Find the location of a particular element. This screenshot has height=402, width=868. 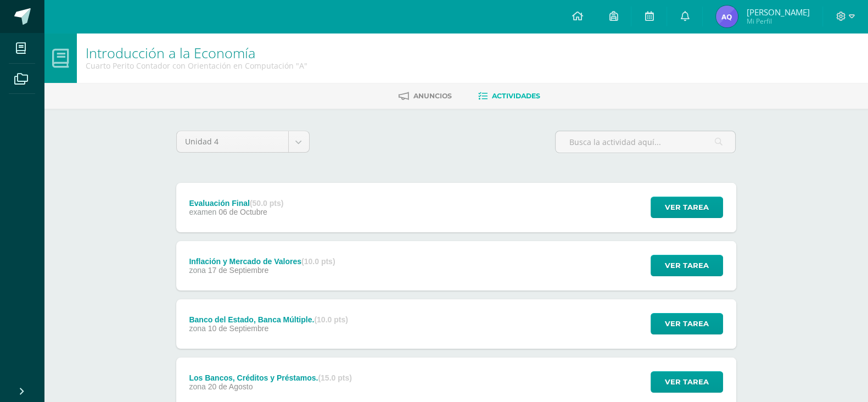

span: 20 de Agosto is located at coordinates (230, 386).